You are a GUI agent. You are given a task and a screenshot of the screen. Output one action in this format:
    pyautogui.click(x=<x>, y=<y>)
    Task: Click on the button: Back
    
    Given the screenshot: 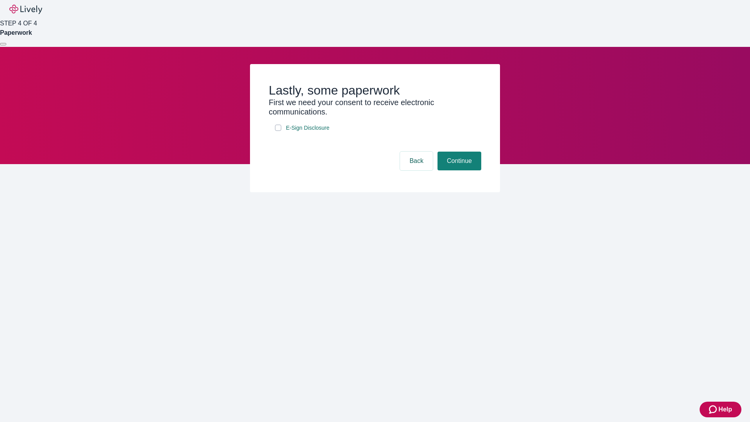 What is the action you would take?
    pyautogui.click(x=417, y=161)
    